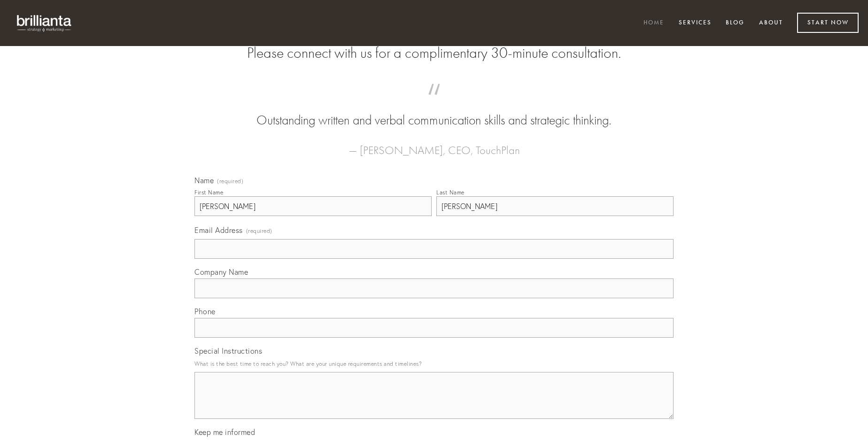  Describe the element at coordinates (434, 363) in the screenshot. I see `p: What is the best time to reach you? What are your unique requirements and timelines?` at that location.